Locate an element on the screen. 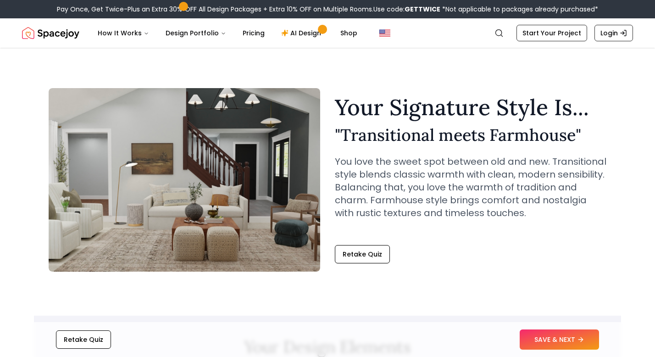 Image resolution: width=655 pixels, height=357 pixels. button: How It Works is located at coordinates (123, 33).